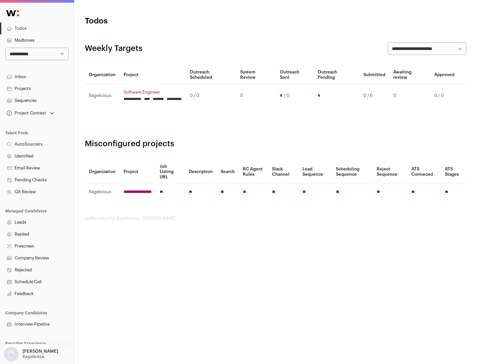 This screenshot has width=477, height=364. Describe the element at coordinates (454, 172) in the screenshot. I see `th: ATS Stages` at that location.